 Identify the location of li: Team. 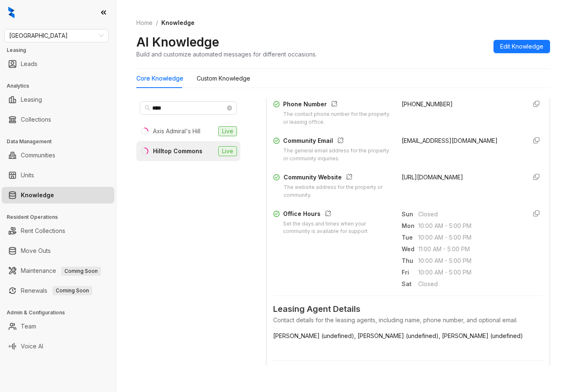
(58, 326).